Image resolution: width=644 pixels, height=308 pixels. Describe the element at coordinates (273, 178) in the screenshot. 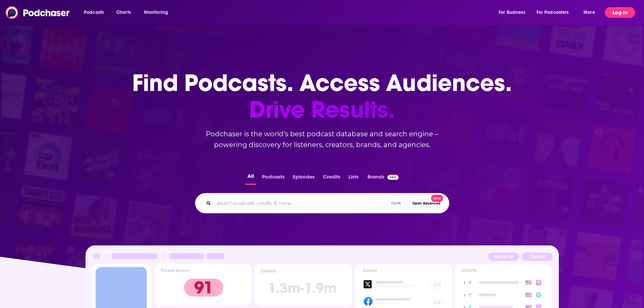

I see `button: Podcasts` at that location.